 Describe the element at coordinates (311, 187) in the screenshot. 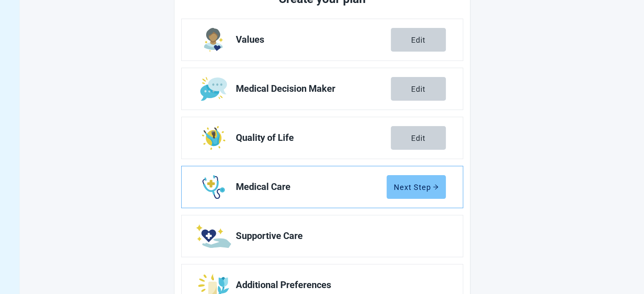

I see `span: Medical Care` at that location.